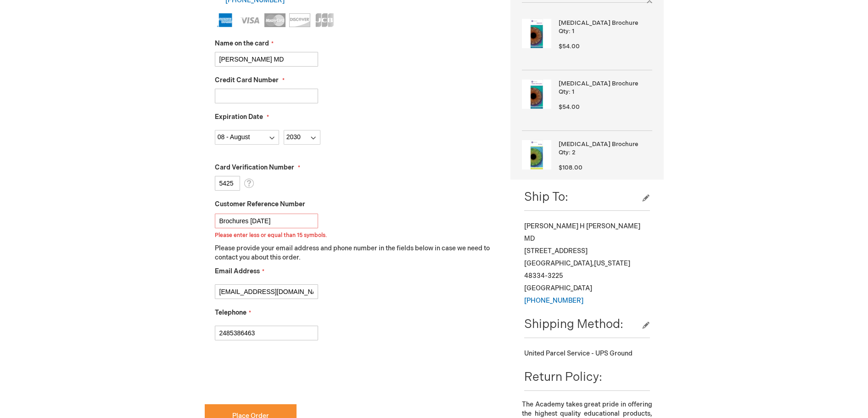 Image resolution: width=868 pixels, height=418 pixels. I want to click on span: Expiration Date, so click(239, 116).